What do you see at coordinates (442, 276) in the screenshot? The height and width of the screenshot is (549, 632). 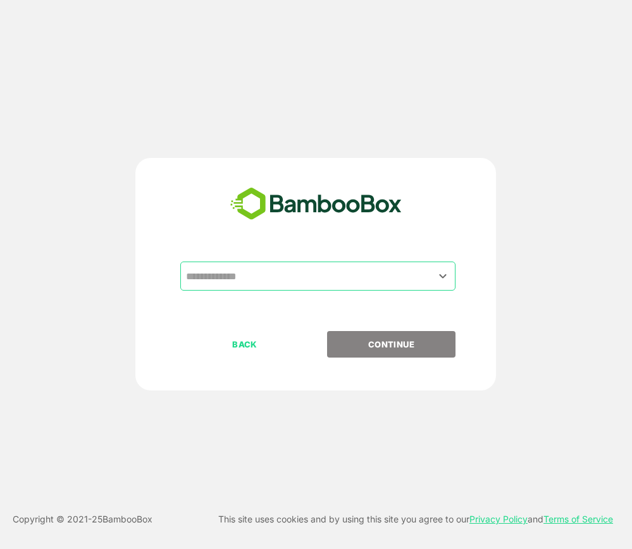 I see `button: Open` at bounding box center [442, 276].